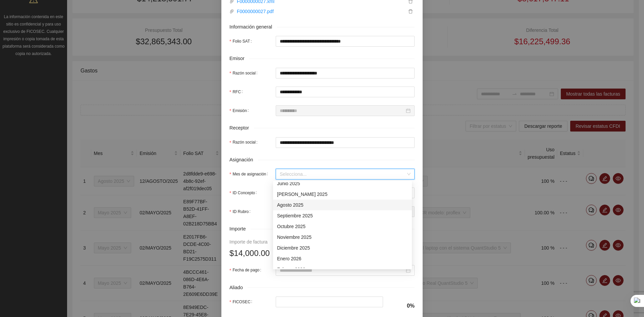 This screenshot has width=644, height=317. What do you see at coordinates (240, 110) in the screenshot?
I see `label: Emisión:` at bounding box center [240, 110].